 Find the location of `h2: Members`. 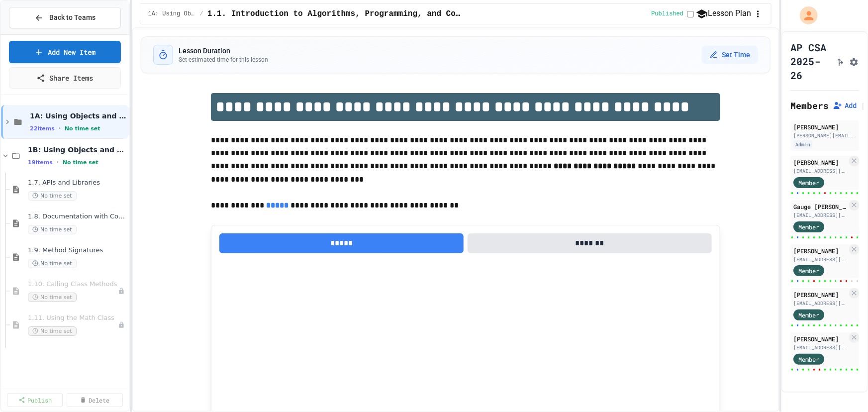

h2: Members is located at coordinates (809, 105).